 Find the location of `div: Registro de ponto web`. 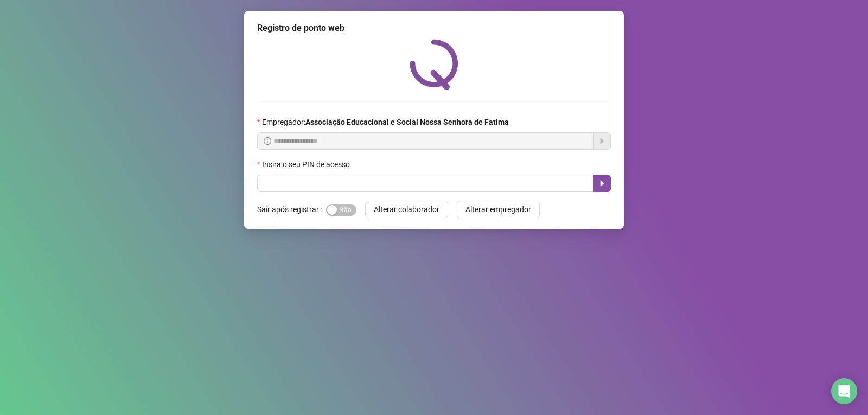

div: Registro de ponto web is located at coordinates (434, 28).